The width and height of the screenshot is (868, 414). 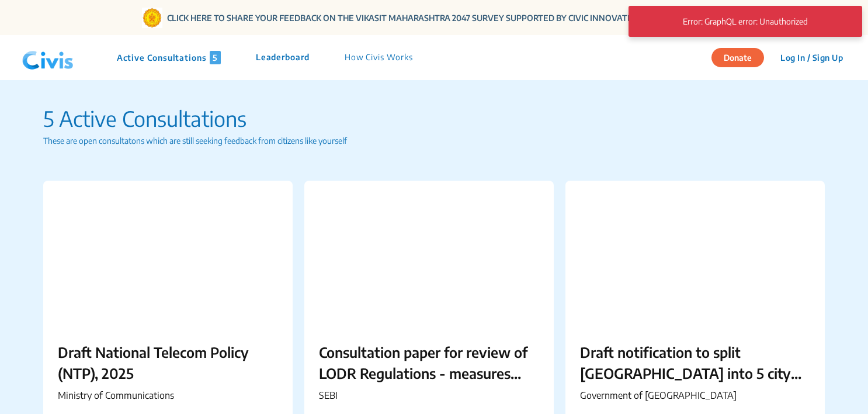 What do you see at coordinates (169, 57) in the screenshot?
I see `p: Active Consultations` at bounding box center [169, 57].